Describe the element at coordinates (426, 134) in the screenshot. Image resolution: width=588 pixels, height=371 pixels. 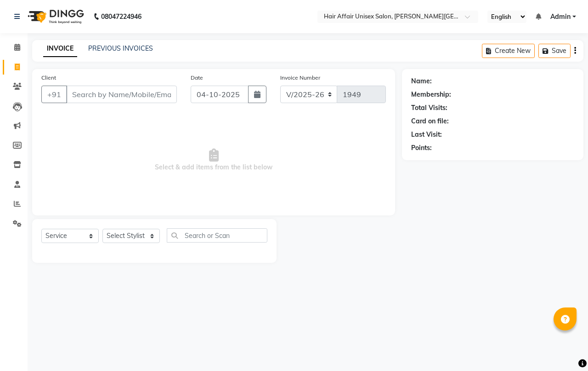
I see `div: Last Visit:` at that location.